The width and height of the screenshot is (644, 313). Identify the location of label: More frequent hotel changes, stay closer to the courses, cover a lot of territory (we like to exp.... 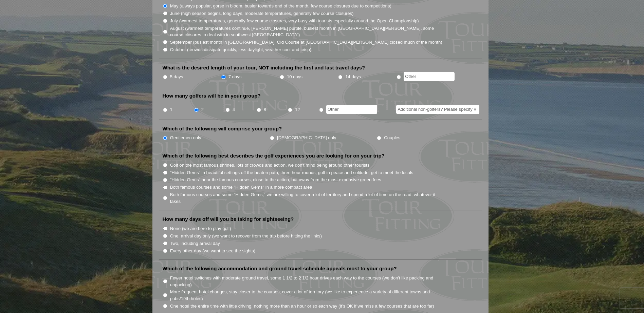
(306, 296).